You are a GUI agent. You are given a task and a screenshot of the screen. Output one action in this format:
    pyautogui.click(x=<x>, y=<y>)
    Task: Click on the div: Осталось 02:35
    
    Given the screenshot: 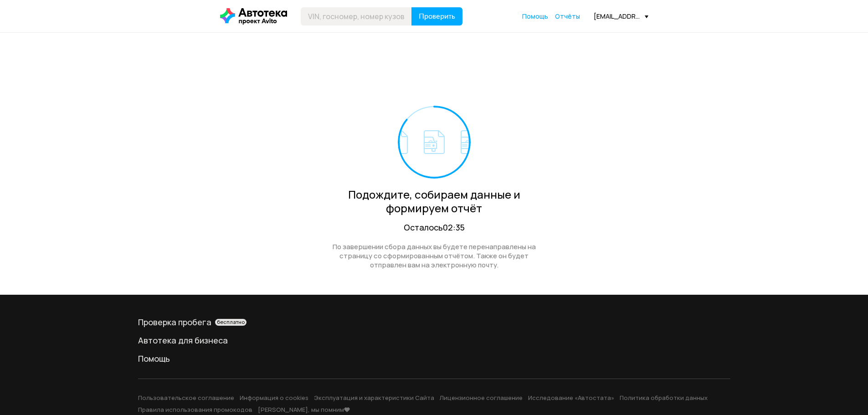 What is the action you would take?
    pyautogui.click(x=434, y=228)
    